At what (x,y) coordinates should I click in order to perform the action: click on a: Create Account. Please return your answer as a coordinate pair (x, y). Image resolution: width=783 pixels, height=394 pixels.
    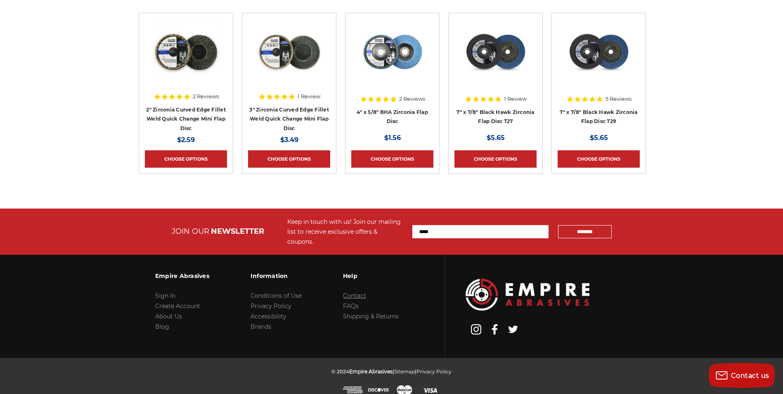
    Looking at the image, I should click on (178, 306).